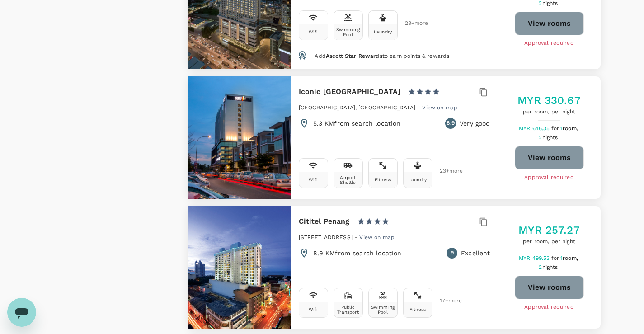 The height and width of the screenshot is (334, 644). What do you see at coordinates (535, 258) in the screenshot?
I see `span: MYR 499.53` at bounding box center [535, 258].